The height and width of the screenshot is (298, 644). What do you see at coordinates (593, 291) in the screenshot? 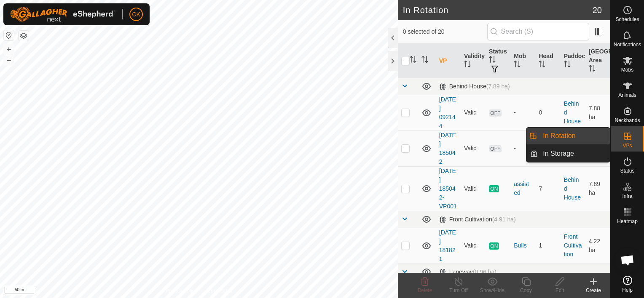
I see `div: Create` at bounding box center [593, 291].